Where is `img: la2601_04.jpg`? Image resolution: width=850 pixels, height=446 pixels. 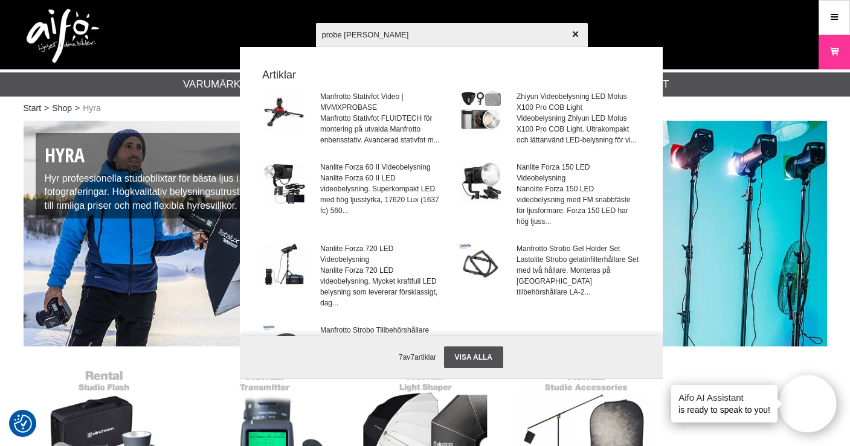 img: la2601_04.jpg is located at coordinates (284, 346).